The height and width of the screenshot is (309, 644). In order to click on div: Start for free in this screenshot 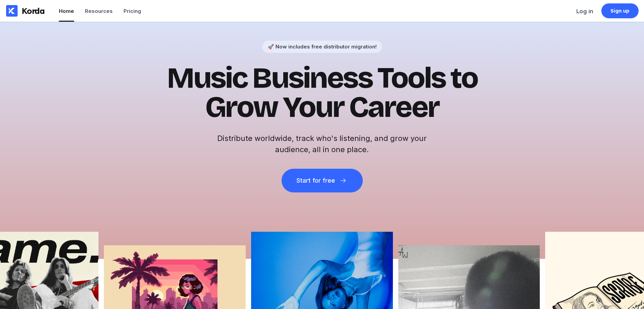, I will do `click(316, 181)`.